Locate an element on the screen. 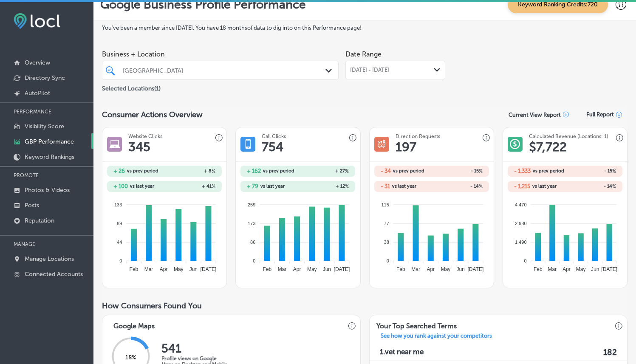 This screenshot has height=364, width=636. p: Photos & Videos is located at coordinates (47, 190).